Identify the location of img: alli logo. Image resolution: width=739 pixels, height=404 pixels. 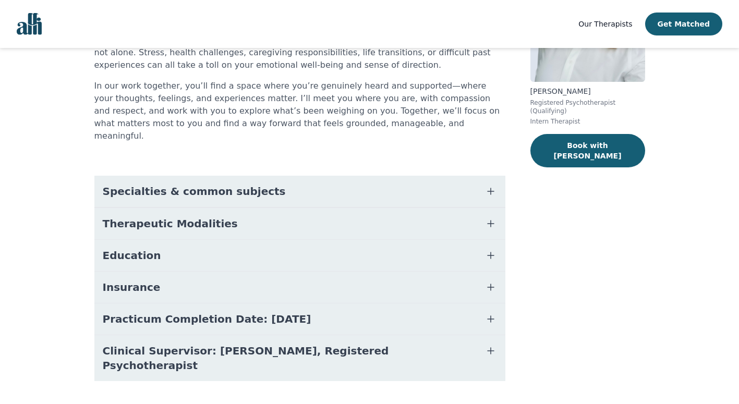
(29, 24).